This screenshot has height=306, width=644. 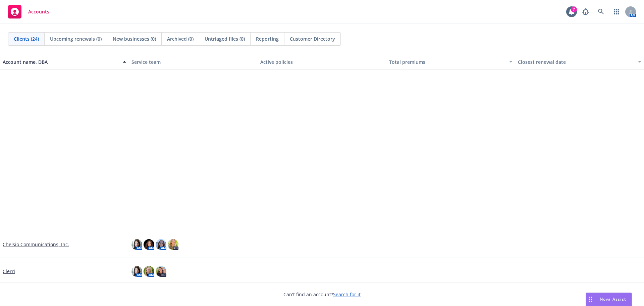 I want to click on div: Total premiums, so click(x=447, y=62).